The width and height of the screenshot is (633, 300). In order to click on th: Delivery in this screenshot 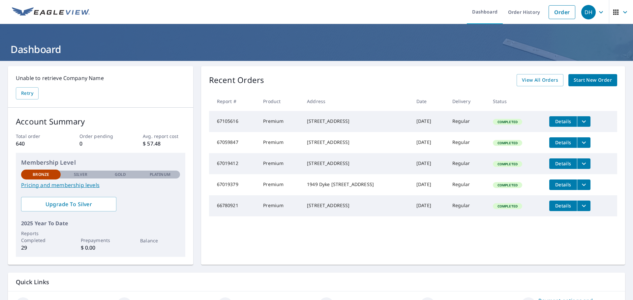, I will do `click(467, 101)`.